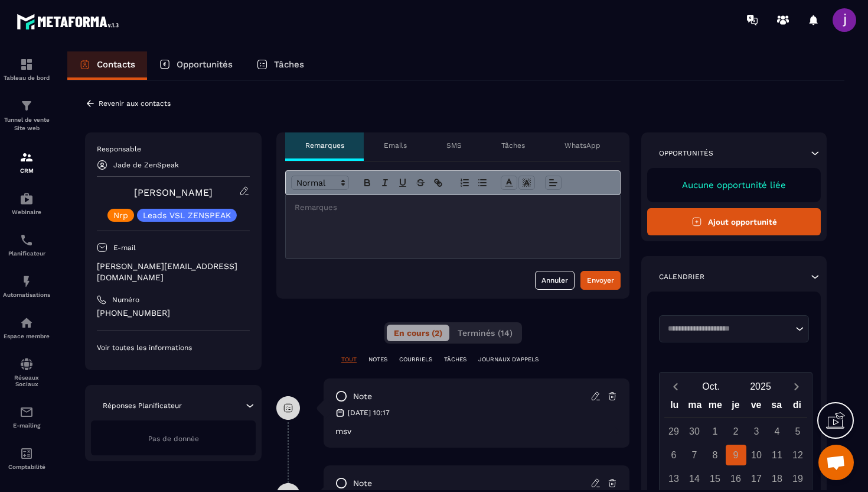  What do you see at coordinates (485, 333) in the screenshot?
I see `span: Terminés (14)` at bounding box center [485, 333].